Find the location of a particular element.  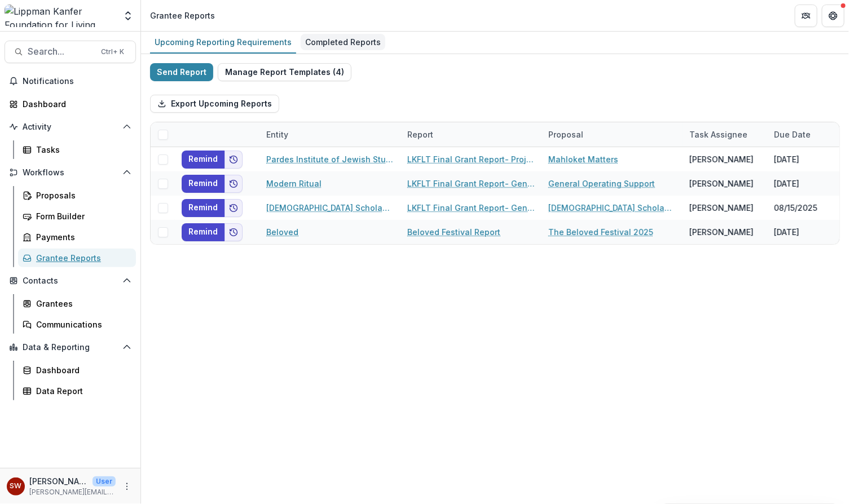

button: More is located at coordinates (127, 486).